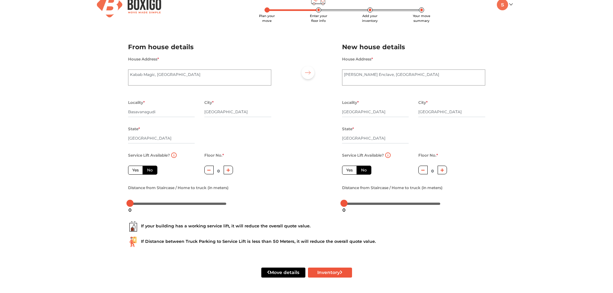 This screenshot has width=613, height=293. What do you see at coordinates (413, 47) in the screenshot?
I see `h2: New house details` at bounding box center [413, 47].